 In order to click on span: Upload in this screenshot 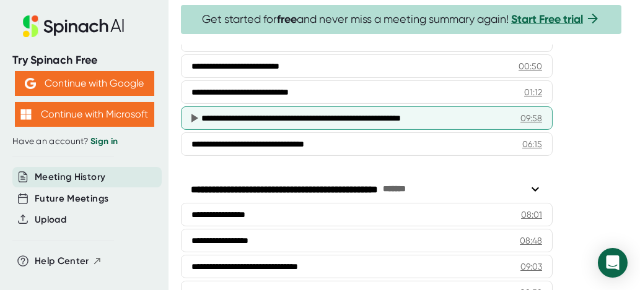, I will do `click(50, 220)`.